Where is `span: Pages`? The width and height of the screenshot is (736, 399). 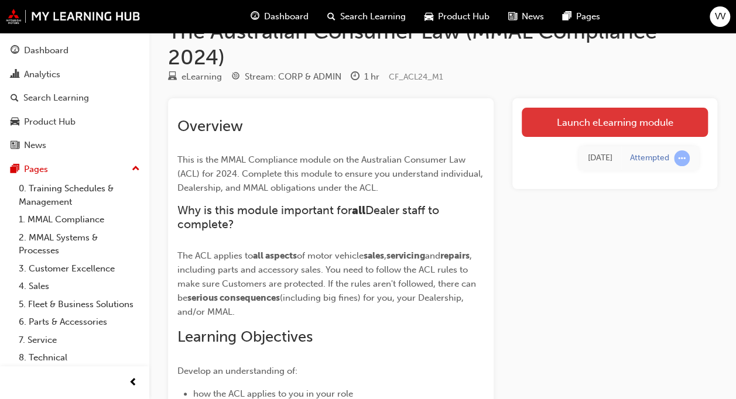
span: Pages is located at coordinates (588, 16).